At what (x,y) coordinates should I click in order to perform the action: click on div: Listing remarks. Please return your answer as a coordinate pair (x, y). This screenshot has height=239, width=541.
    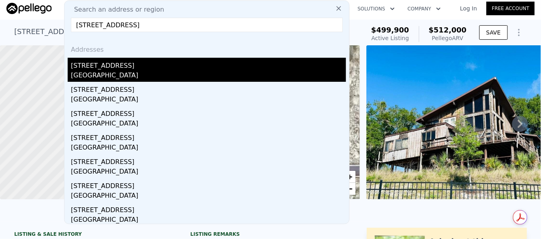
    Looking at the image, I should click on (271, 234).